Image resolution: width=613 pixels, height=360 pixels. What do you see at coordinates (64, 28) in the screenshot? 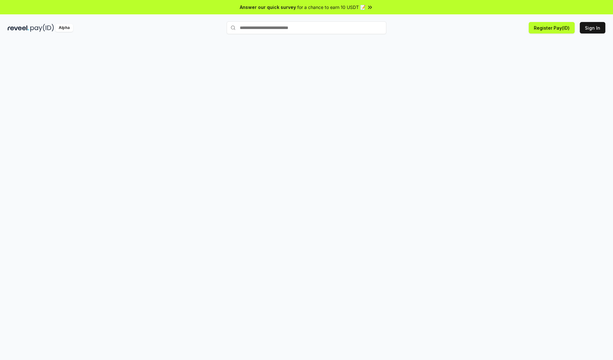
I see `div: Alpha` at bounding box center [64, 28].